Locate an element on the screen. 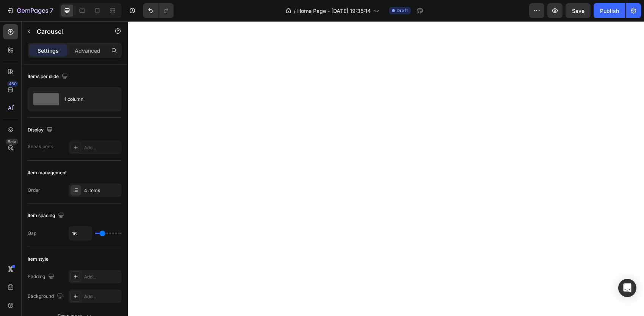 Image resolution: width=644 pixels, height=316 pixels. span: Draft is located at coordinates (402, 11).